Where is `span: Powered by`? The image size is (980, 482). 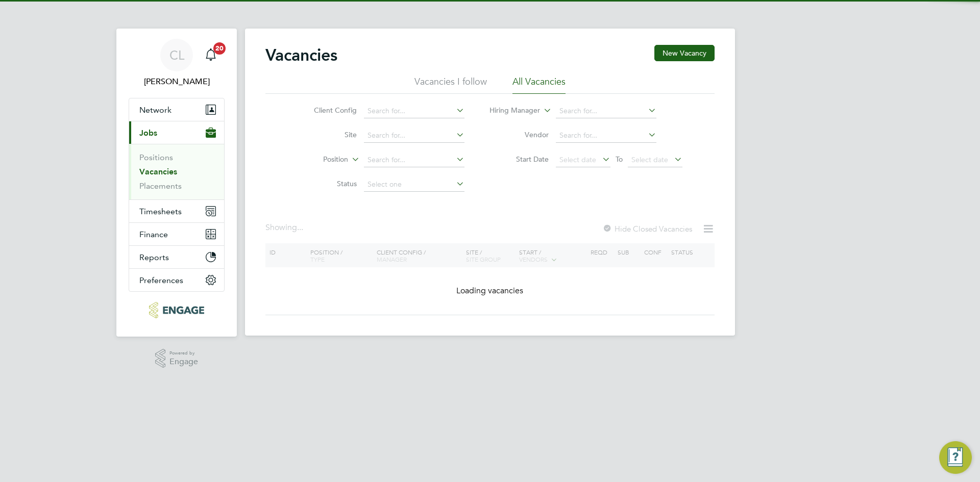 span: Powered by is located at coordinates (184, 353).